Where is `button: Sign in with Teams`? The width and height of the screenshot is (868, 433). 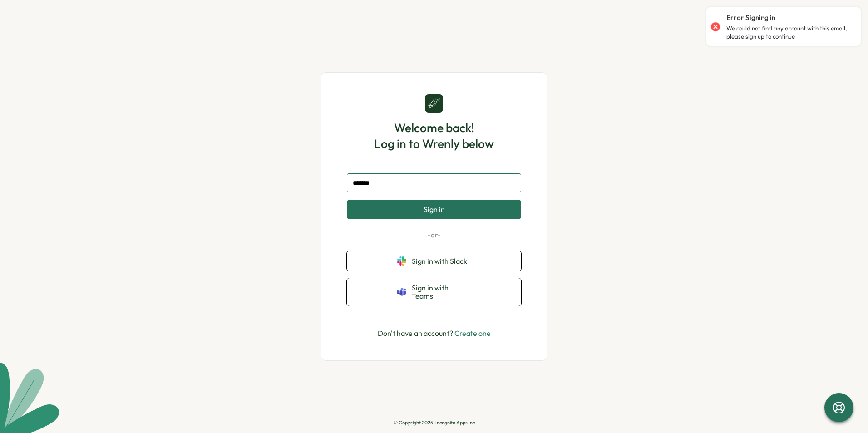
button: Sign in with Teams is located at coordinates (434, 292).